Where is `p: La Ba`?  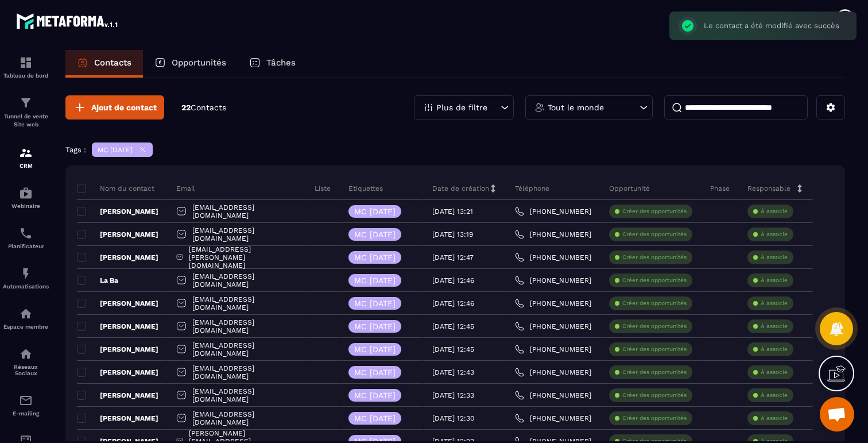 p: La Ba is located at coordinates (98, 280).